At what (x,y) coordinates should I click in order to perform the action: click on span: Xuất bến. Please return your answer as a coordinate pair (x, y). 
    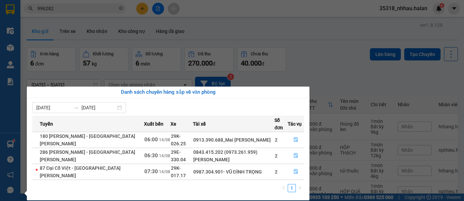
    Looking at the image, I should click on (153, 124).